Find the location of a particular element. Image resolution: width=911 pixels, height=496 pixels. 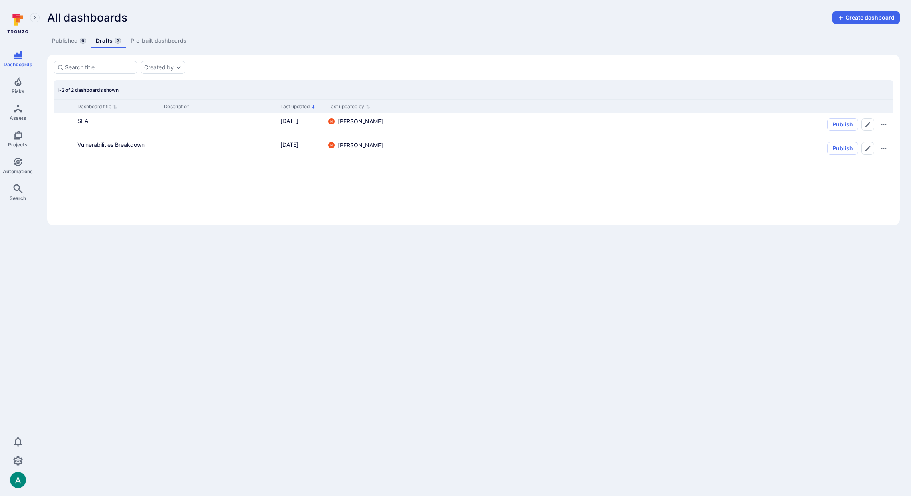

span: 2 is located at coordinates (118, 41).